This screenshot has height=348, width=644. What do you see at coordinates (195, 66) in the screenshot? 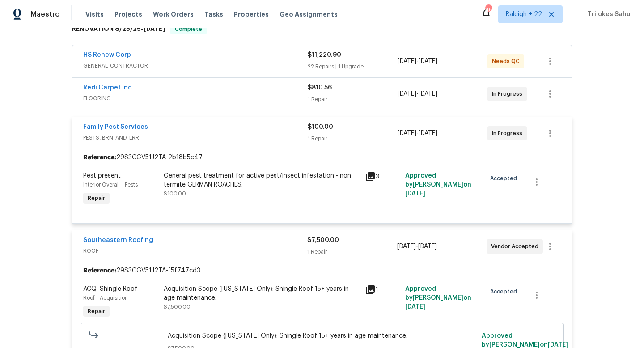
I see `span: GENERAL_CONTRACTOR` at bounding box center [195, 66].